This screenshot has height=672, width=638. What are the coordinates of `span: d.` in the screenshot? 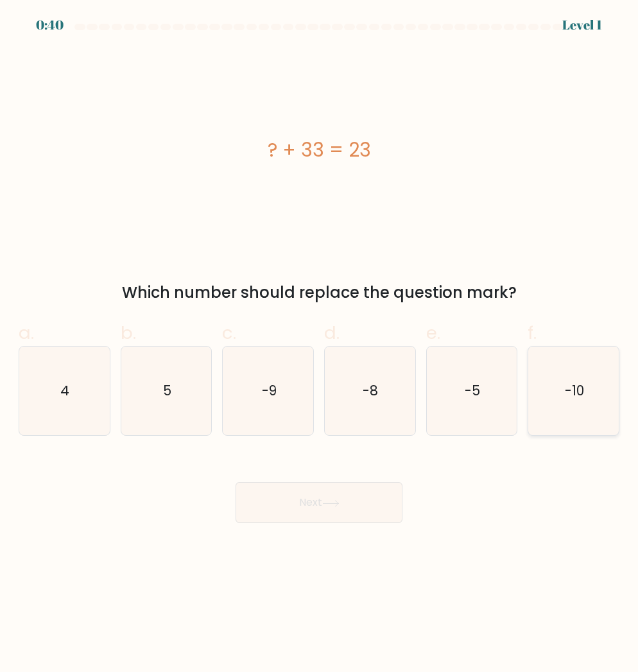 It's located at (332, 333).